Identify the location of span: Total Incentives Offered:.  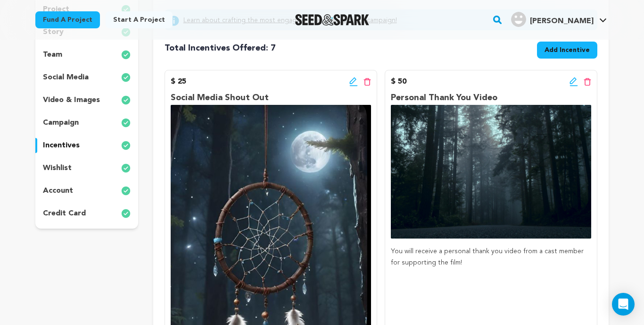
(216, 48).